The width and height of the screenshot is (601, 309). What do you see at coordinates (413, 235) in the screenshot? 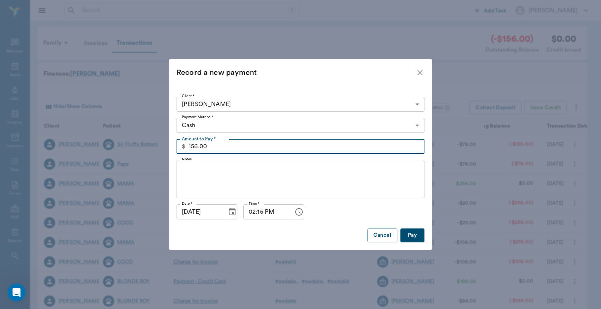
I see `button: Pay` at bounding box center [413, 235].